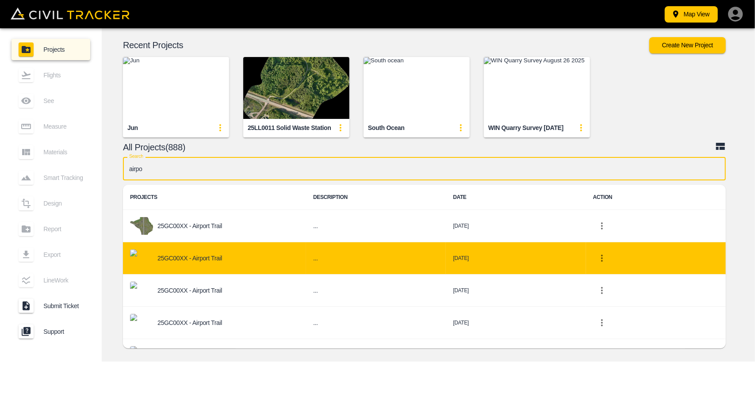  What do you see at coordinates (691, 14) in the screenshot?
I see `button: Map View` at bounding box center [691, 14].